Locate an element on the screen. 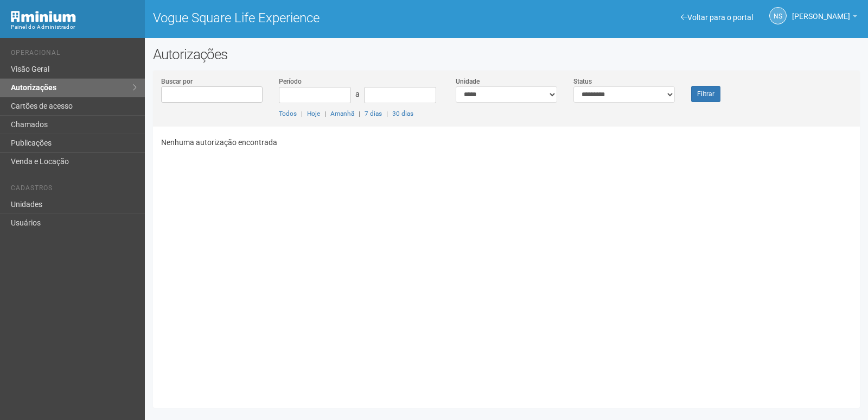 This screenshot has height=420, width=868. li: Operacional is located at coordinates (74, 54).